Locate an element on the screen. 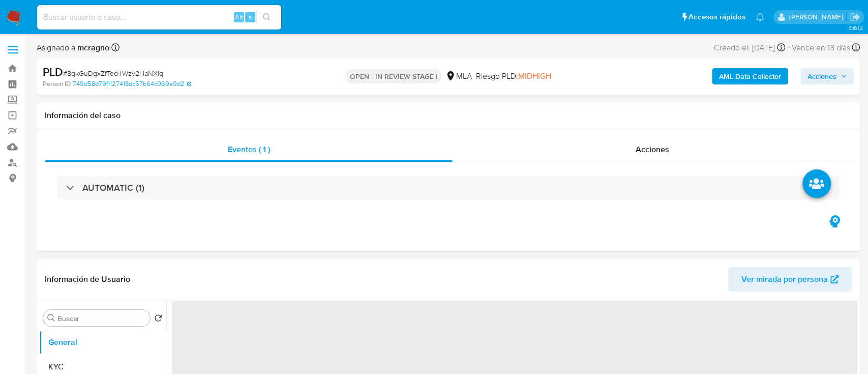 This screenshot has height=374, width=868. a: 749d58d79f1127418dc57b64c069e9d2 is located at coordinates (131, 84).